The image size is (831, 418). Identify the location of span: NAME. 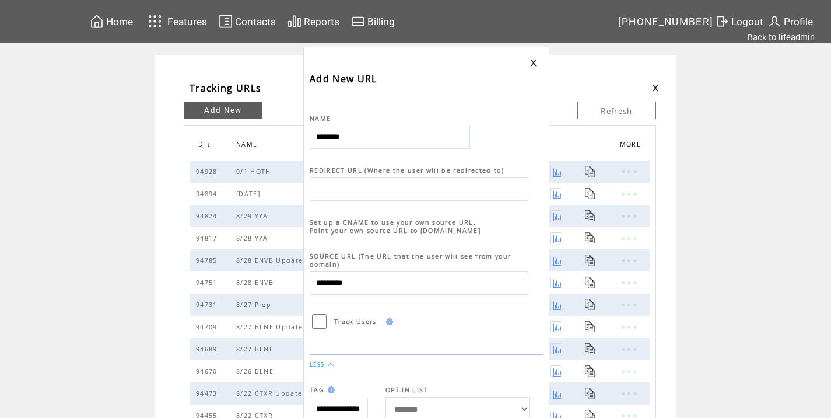
(320, 118).